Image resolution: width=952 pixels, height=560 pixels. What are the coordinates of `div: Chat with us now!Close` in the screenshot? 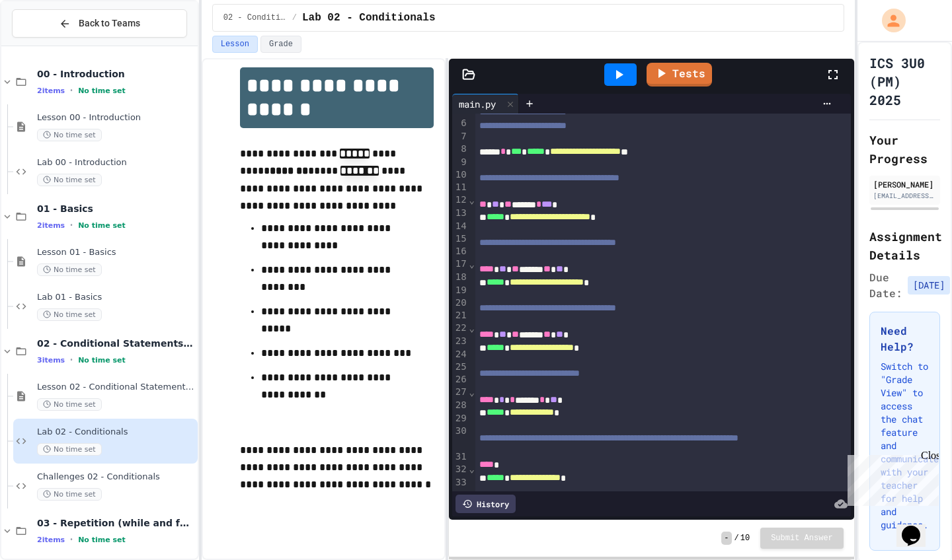 It's located at (48, 45).